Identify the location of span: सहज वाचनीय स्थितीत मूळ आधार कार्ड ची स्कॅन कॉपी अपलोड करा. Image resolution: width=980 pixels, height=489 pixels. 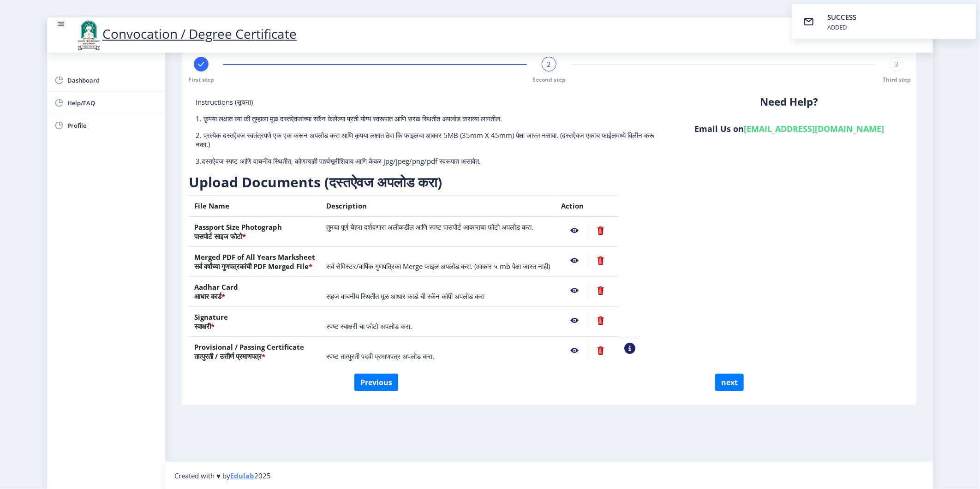
(405, 296).